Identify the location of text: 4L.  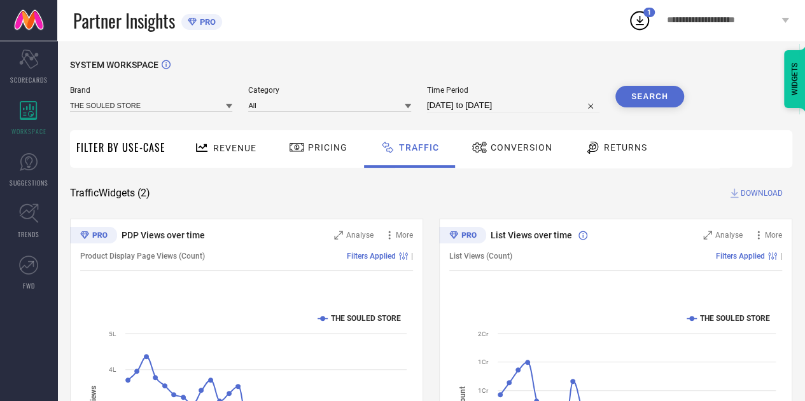
(113, 370).